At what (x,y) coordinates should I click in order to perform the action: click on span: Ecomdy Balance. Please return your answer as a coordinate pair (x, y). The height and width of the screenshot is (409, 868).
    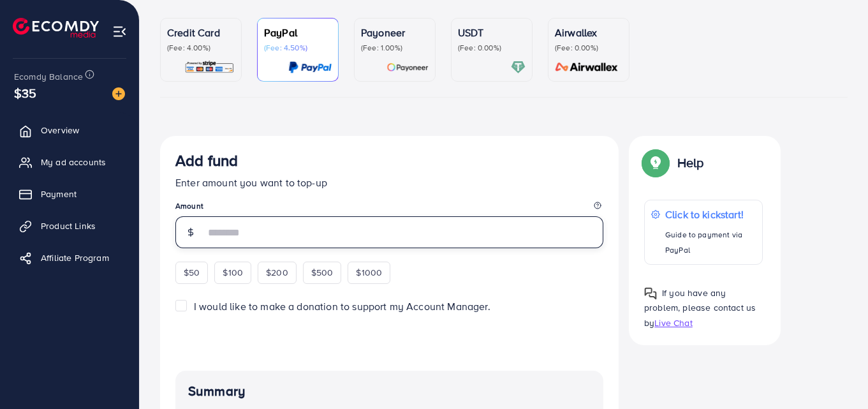
    Looking at the image, I should click on (48, 77).